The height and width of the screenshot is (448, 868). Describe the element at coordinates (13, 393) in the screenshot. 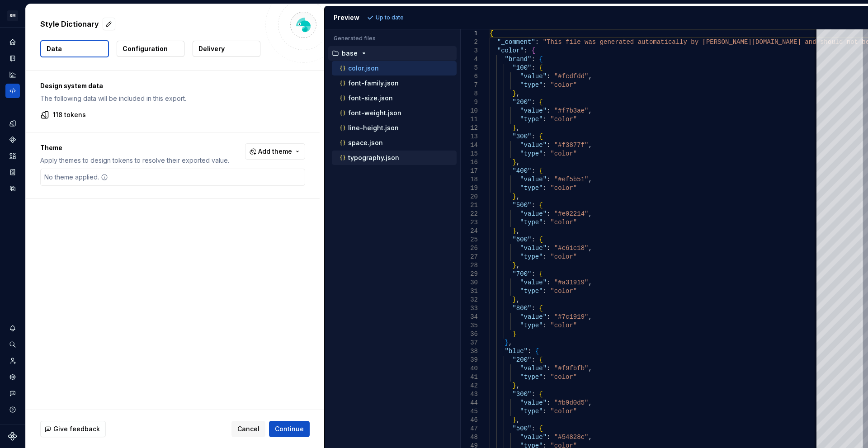

I see `button: Contact support` at that location.